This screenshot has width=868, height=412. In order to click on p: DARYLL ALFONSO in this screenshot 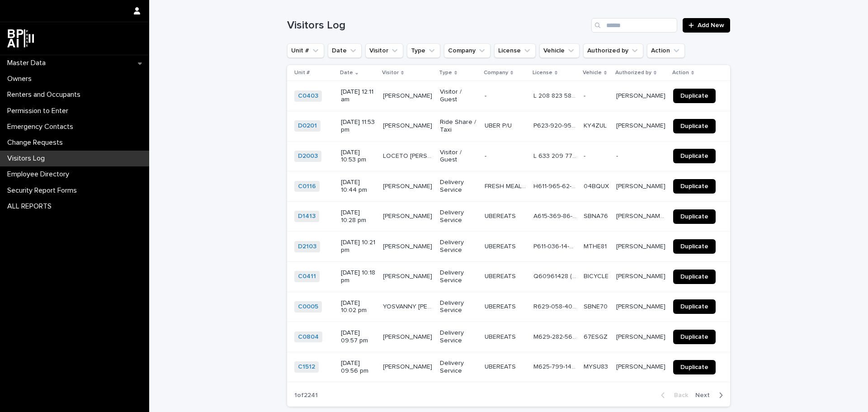, I will do `click(408, 216)`.